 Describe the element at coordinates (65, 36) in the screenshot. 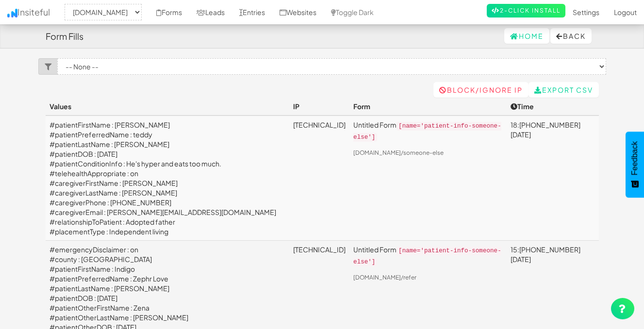

I see `h4: Form Fills` at that location.